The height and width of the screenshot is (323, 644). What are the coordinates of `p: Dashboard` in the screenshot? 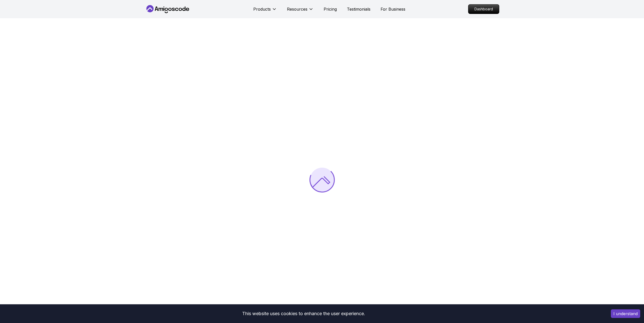 It's located at (484, 9).